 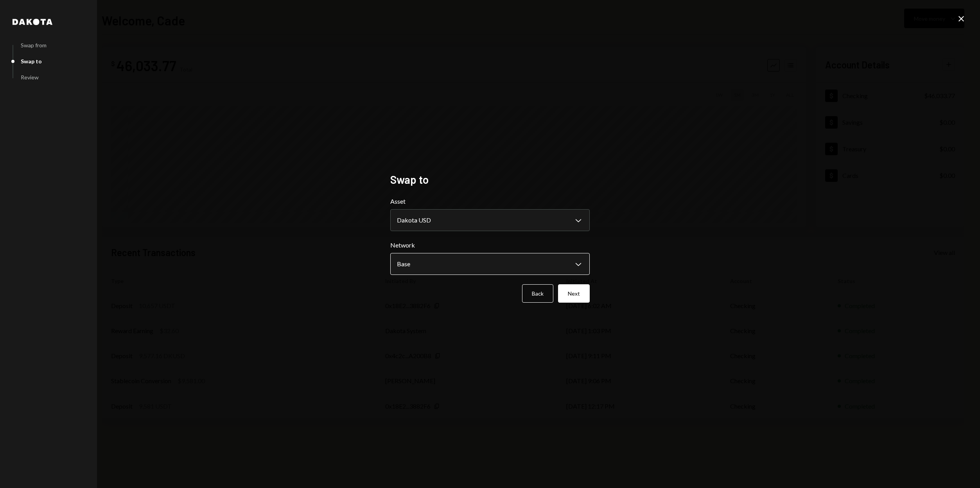 I want to click on button: Next, so click(x=573, y=293).